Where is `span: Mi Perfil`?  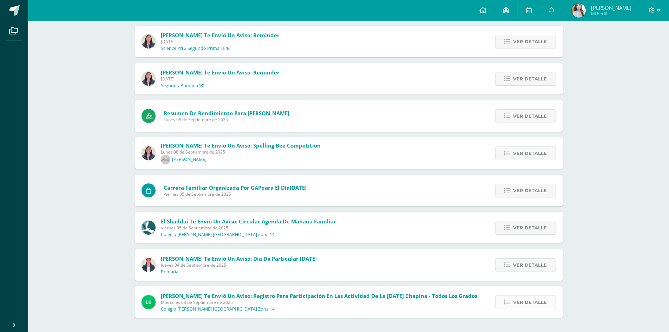 span: Mi Perfil is located at coordinates (611, 13).